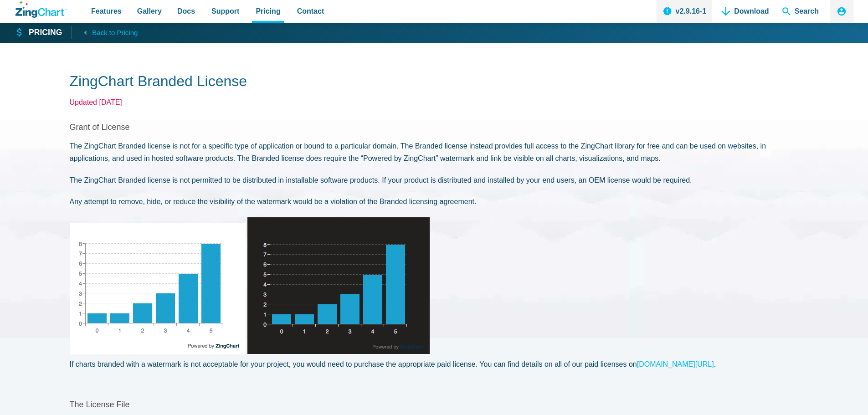 Image resolution: width=868 pixels, height=415 pixels. What do you see at coordinates (434, 180) in the screenshot?
I see `p: The ZingChart Branded license is not permitted to be distributed in installable software products...` at bounding box center [434, 180].